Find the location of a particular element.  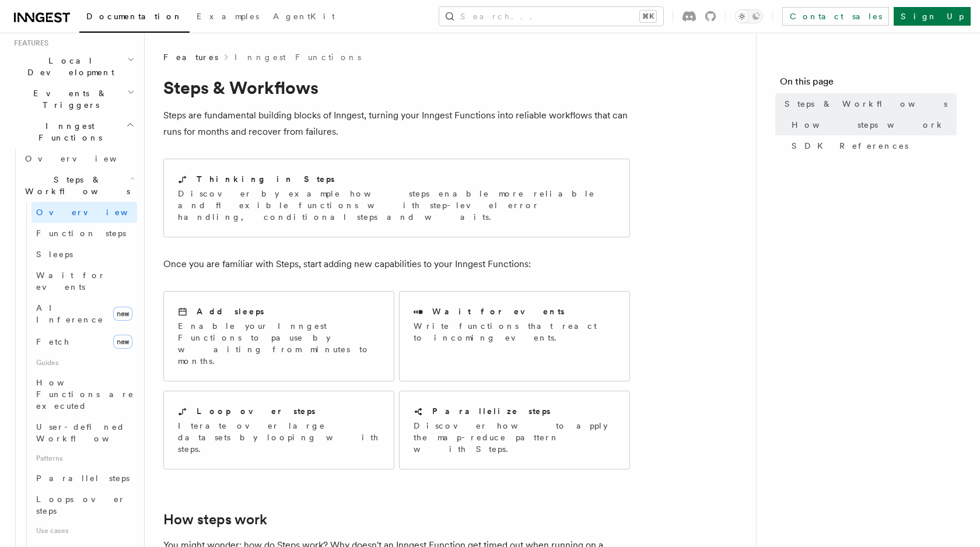

a: Inngest Functions is located at coordinates (298, 57).